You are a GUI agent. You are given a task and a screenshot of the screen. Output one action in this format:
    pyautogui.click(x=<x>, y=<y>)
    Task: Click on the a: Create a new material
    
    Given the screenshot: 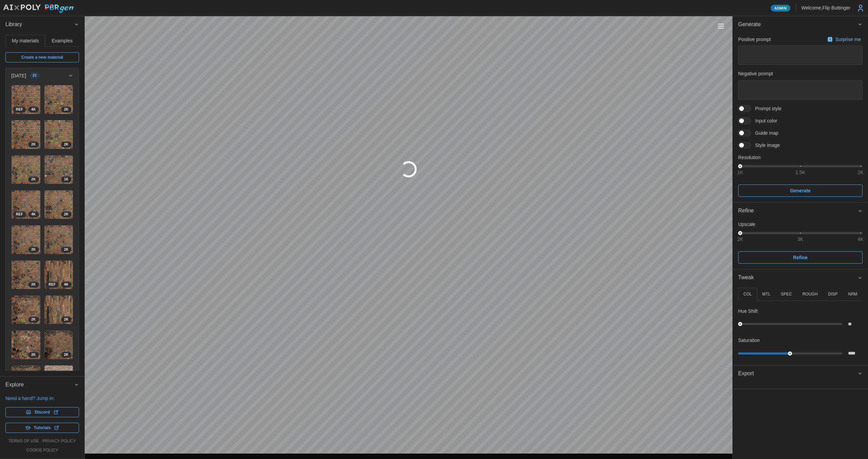 What is the action you would take?
    pyautogui.click(x=42, y=57)
    